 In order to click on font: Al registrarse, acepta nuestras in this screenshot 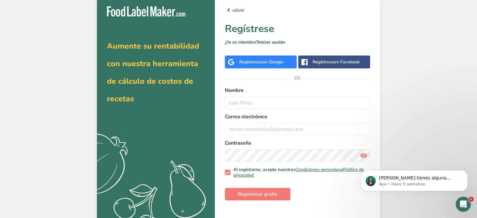, I will do `click(265, 169)`.